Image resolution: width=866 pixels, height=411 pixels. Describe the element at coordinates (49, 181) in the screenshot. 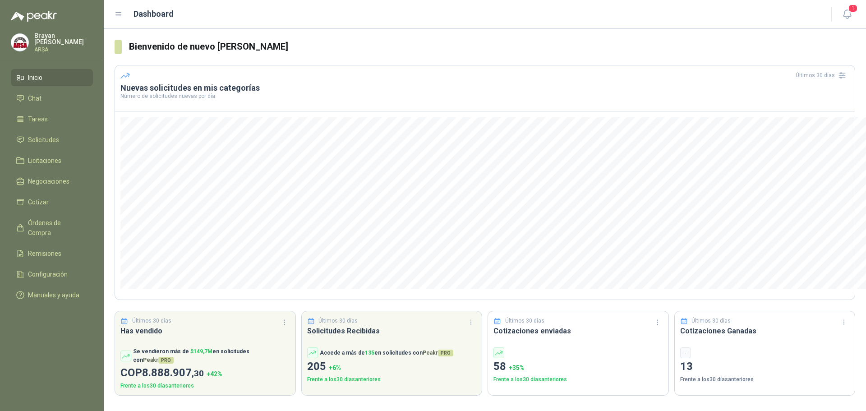

I see `span: Negociaciones` at that location.